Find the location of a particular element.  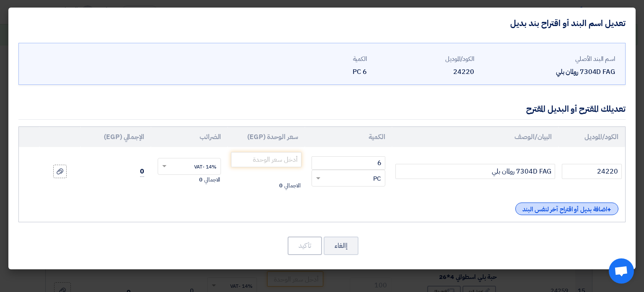

input: RFQ_STEP1.ITEMS.2.AMOUNT_TITLE is located at coordinates (349, 163).